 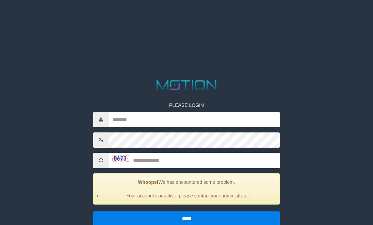 What do you see at coordinates (148, 182) in the screenshot?
I see `strong: Whoops!` at bounding box center [148, 182].